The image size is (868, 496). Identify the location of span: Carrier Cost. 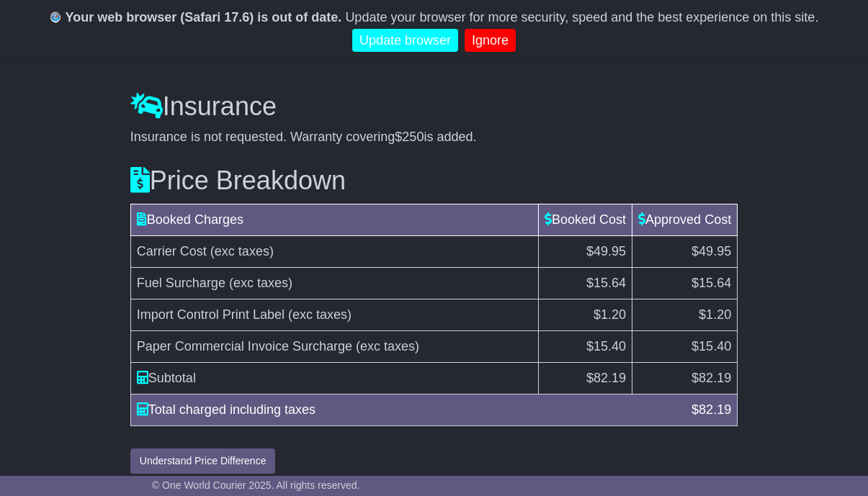
(171, 251).